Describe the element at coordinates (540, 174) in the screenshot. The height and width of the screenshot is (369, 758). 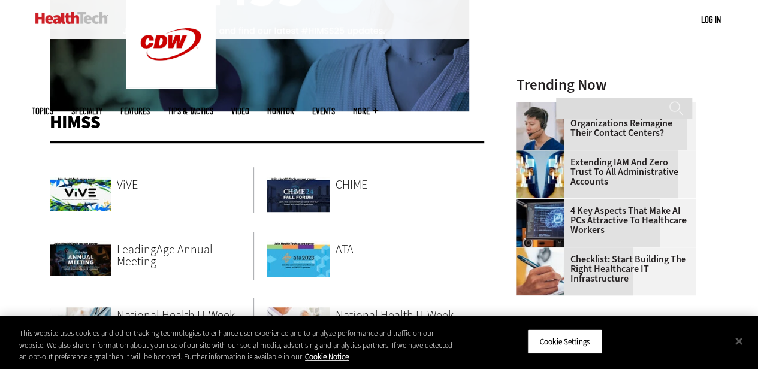
I see `img: abstract image of woman with pixelated face` at that location.